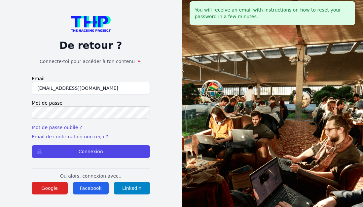 This screenshot has width=363, height=207. I want to click on a: Email de confirmation non reçu ?, so click(70, 137).